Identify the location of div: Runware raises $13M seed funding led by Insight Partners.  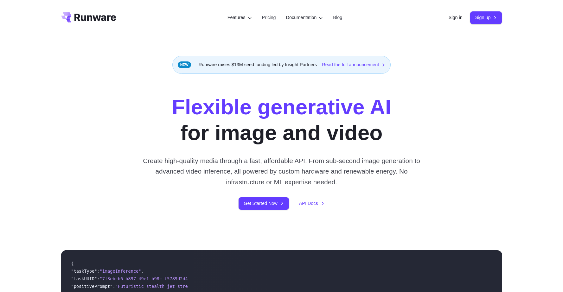
(282, 65).